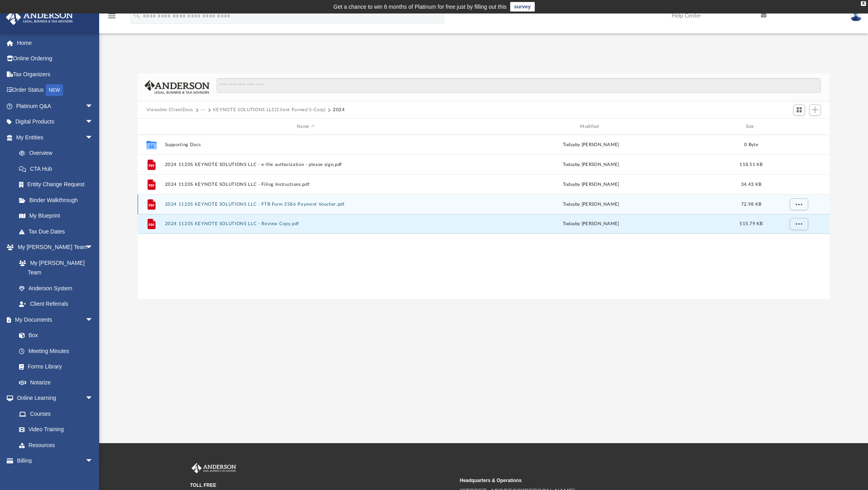 The width and height of the screenshot is (868, 490). I want to click on div: Get a chance to win 6 months of Platinum for free just by filling out this, so click(420, 7).